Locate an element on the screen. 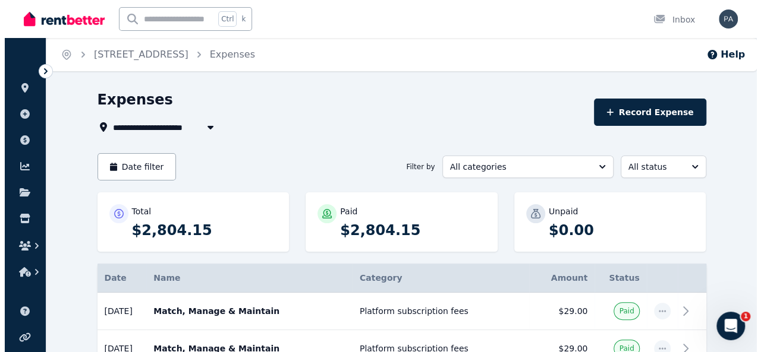 This screenshot has height=352, width=761. p: Paid is located at coordinates (343, 212).